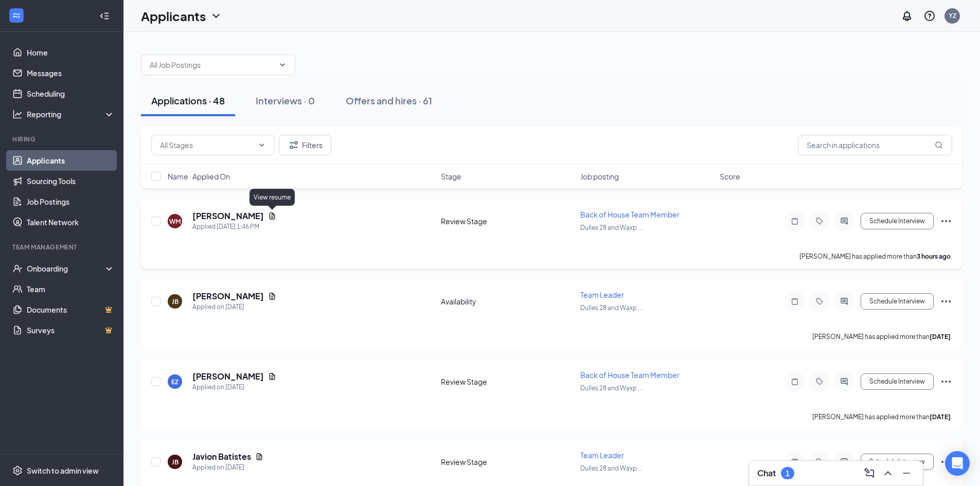  I want to click on a: Applicants, so click(70, 160).